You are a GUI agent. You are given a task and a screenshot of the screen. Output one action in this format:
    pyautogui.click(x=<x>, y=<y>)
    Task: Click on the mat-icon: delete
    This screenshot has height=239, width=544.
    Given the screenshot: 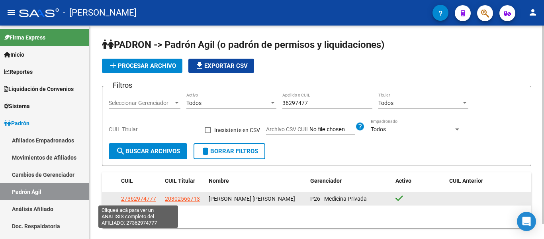 What is the action you would take?
    pyautogui.click(x=205, y=151)
    